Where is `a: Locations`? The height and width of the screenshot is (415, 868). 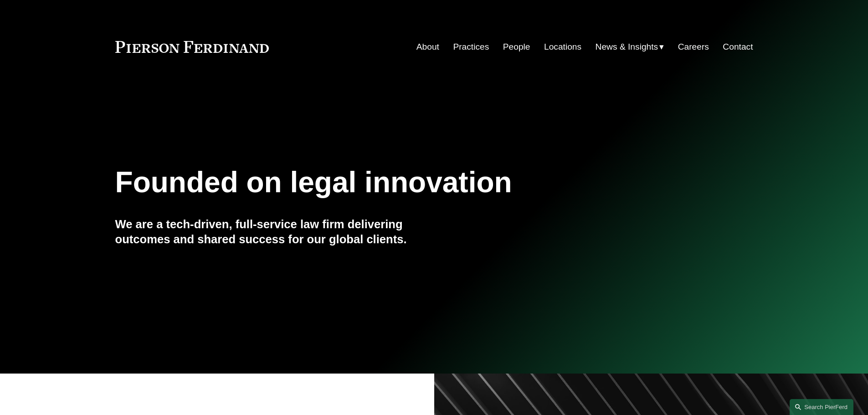 a: Locations is located at coordinates (562, 47).